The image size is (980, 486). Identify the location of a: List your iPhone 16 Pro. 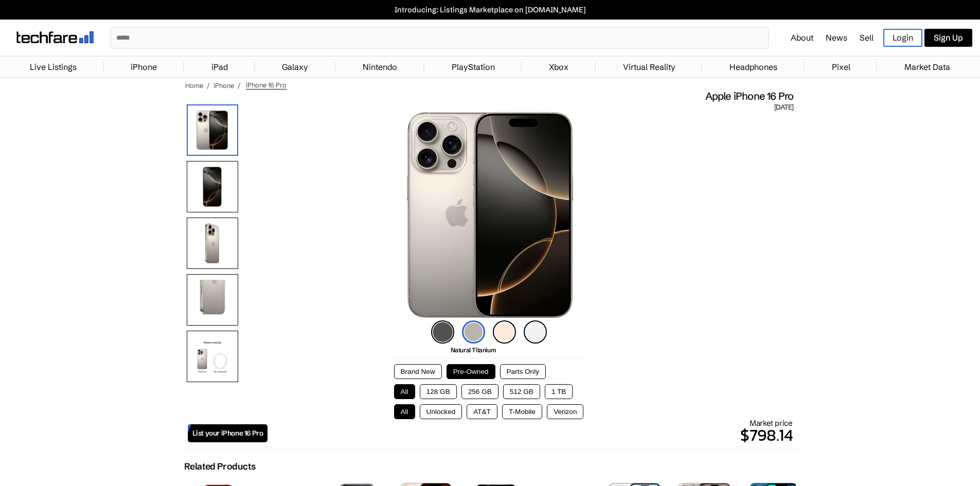
(228, 434).